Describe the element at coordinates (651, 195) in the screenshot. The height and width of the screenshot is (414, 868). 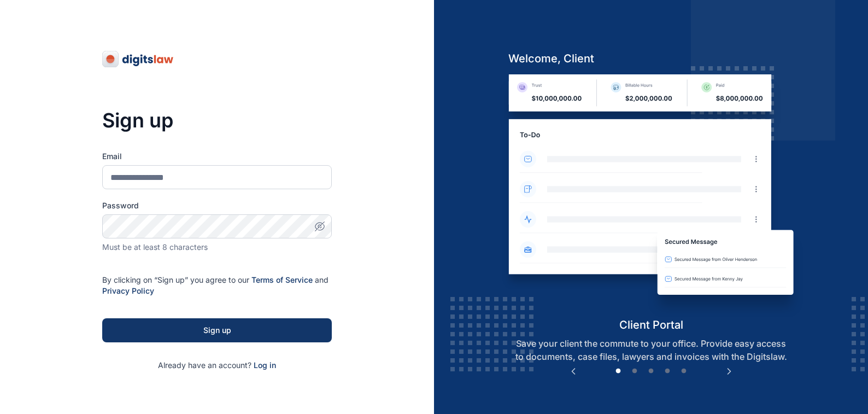
I see `img: client-portal` at that location.